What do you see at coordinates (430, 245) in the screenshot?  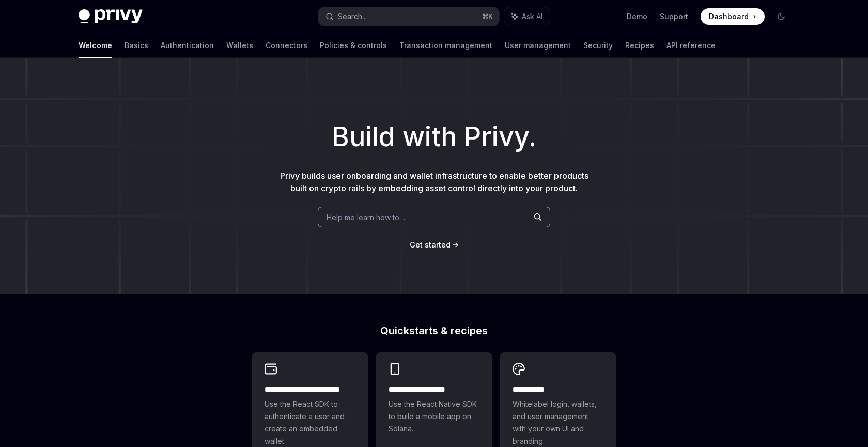 I see `a: Get started` at bounding box center [430, 245].